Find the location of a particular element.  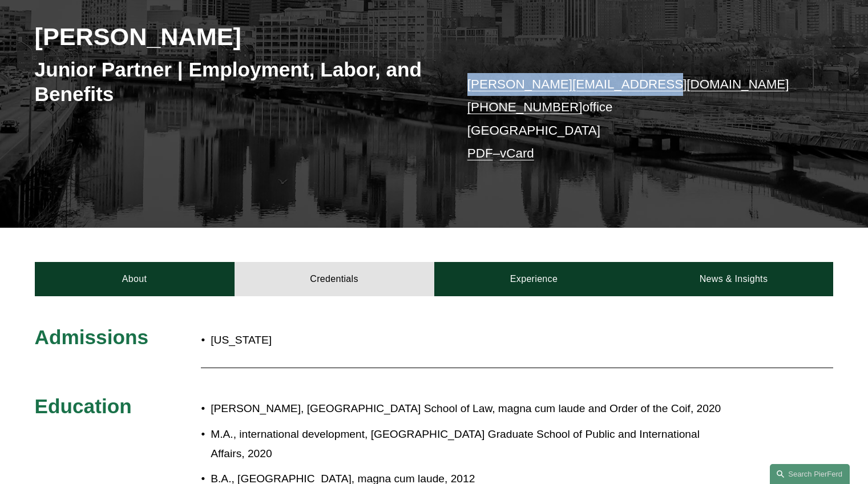

a: Credentials is located at coordinates (335, 279).